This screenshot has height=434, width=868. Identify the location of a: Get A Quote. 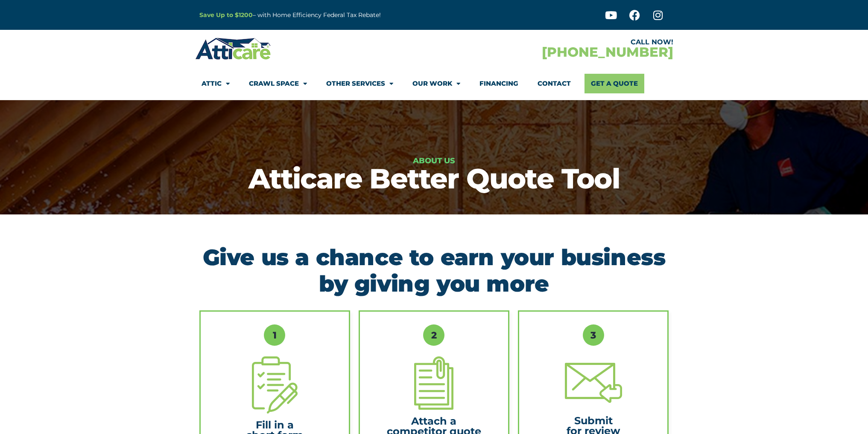
(614, 83).